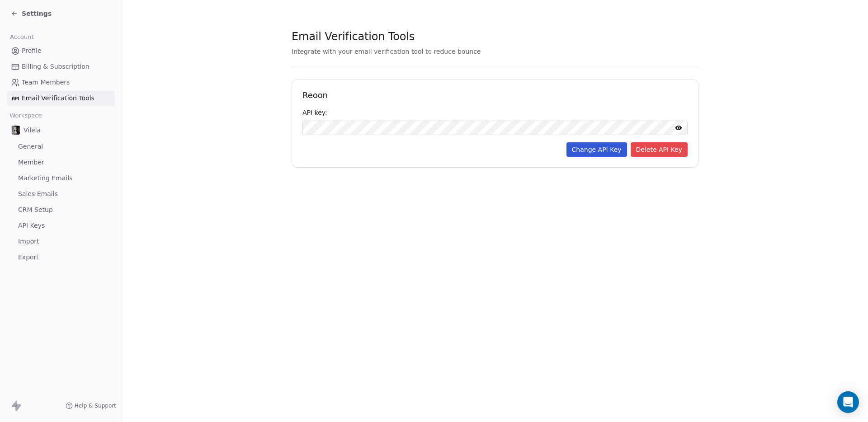 The image size is (868, 422). Describe the element at coordinates (61, 98) in the screenshot. I see `a: Email Verification Tools` at that location.